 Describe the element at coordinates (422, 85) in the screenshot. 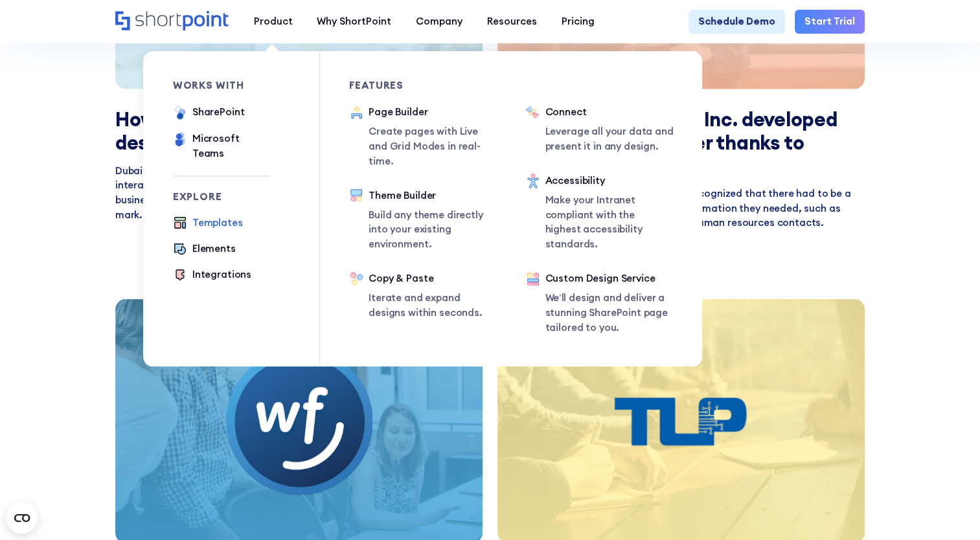

I see `div: Features` at that location.